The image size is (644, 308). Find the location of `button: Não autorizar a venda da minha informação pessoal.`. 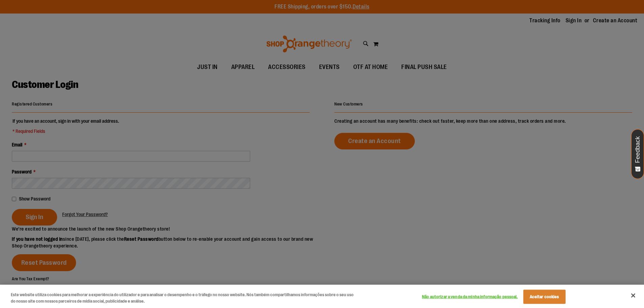

button: Não autorizar a venda da minha informação pessoal. is located at coordinates (470, 297).